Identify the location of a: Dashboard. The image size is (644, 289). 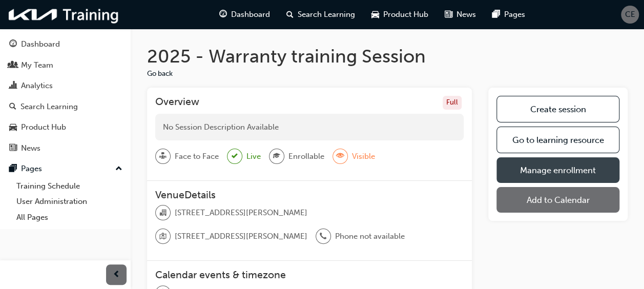
(65, 44).